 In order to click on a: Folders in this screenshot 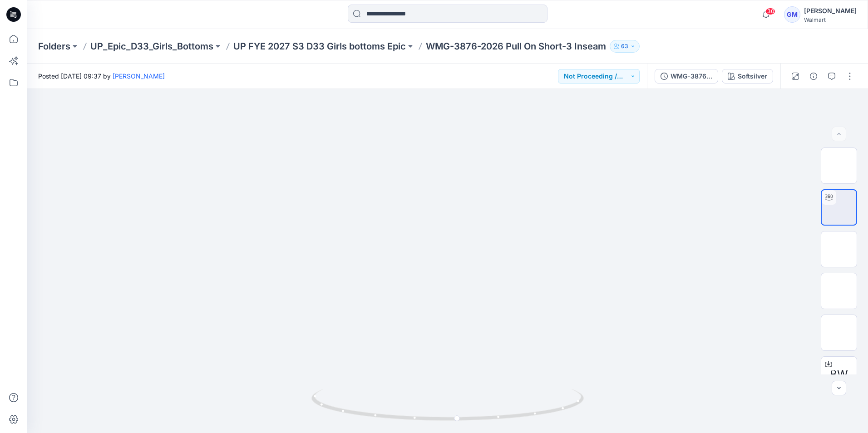, I will do `click(54, 47)`.